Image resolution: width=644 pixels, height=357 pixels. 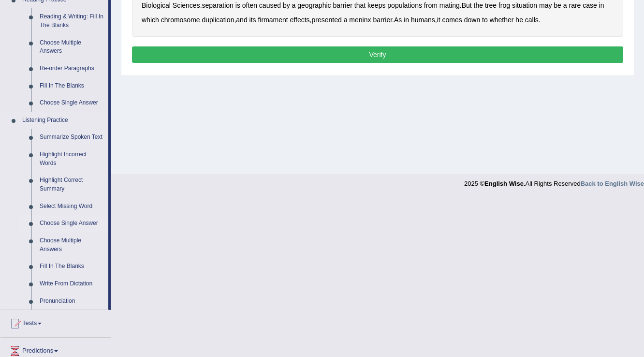 I want to click on b: populations, so click(x=405, y=5).